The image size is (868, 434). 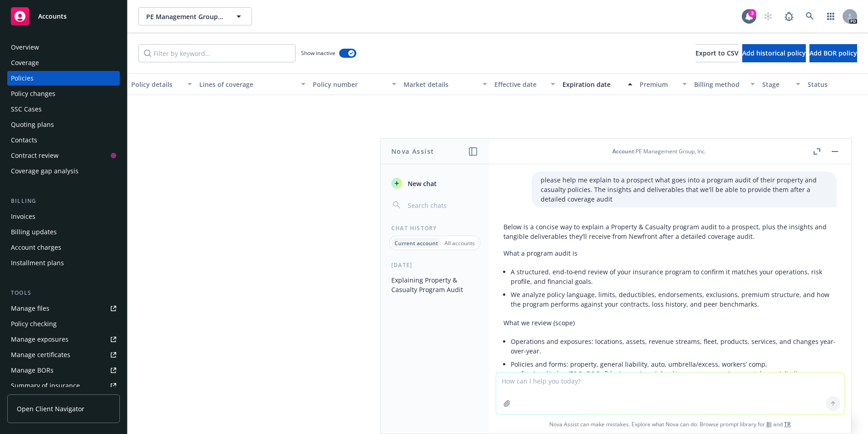 I want to click on a: Overview, so click(x=64, y=47).